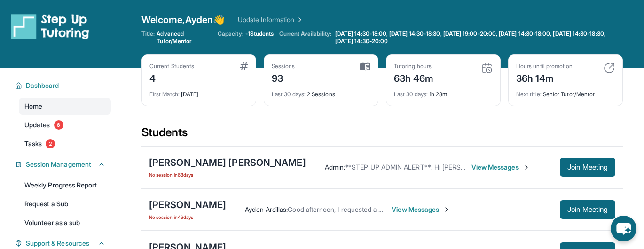 Image resolution: width=644 pixels, height=249 pixels. What do you see at coordinates (65, 106) in the screenshot?
I see `a: Home` at bounding box center [65, 106].